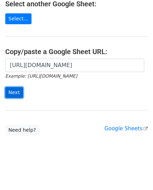 The height and width of the screenshot is (190, 153). I want to click on div: Chat Widget, so click(136, 173).